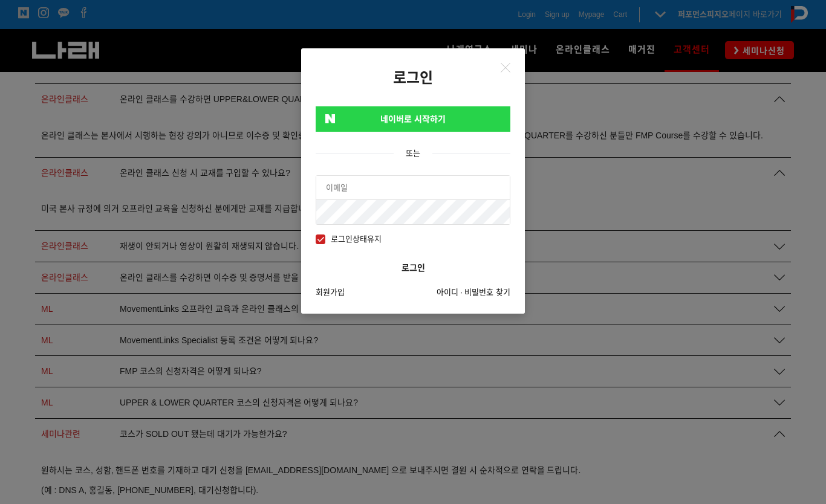 The width and height of the screenshot is (826, 504). What do you see at coordinates (348, 240) in the screenshot?
I see `span: 로그인상태유지` at bounding box center [348, 240].